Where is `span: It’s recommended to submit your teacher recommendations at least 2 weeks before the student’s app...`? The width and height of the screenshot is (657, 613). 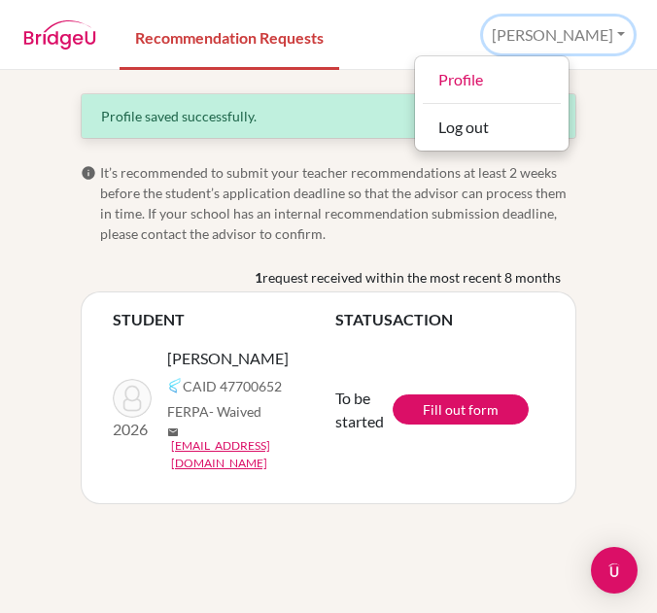
span: It’s recommended to submit your teacher recommendations at least 2 weeks before the student’s app... is located at coordinates (338, 203).